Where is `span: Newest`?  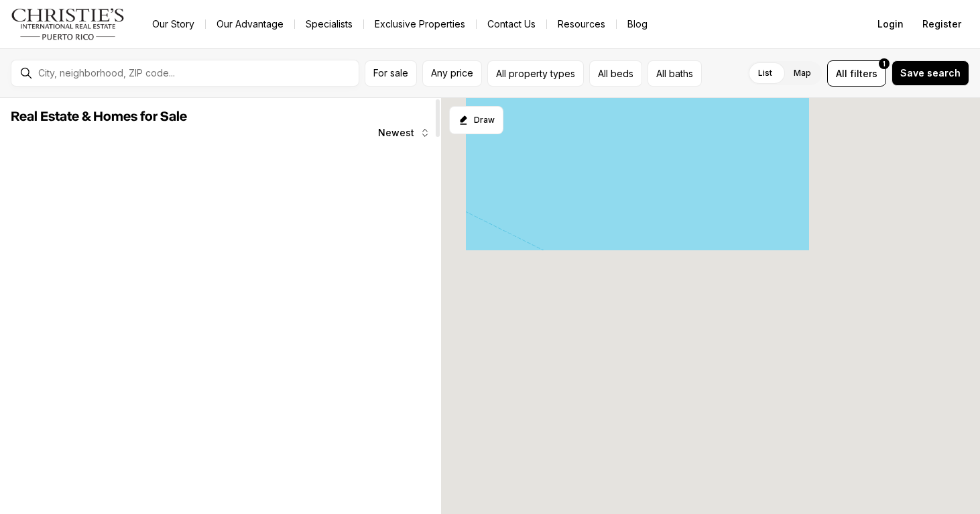
span: Newest is located at coordinates (396, 133).